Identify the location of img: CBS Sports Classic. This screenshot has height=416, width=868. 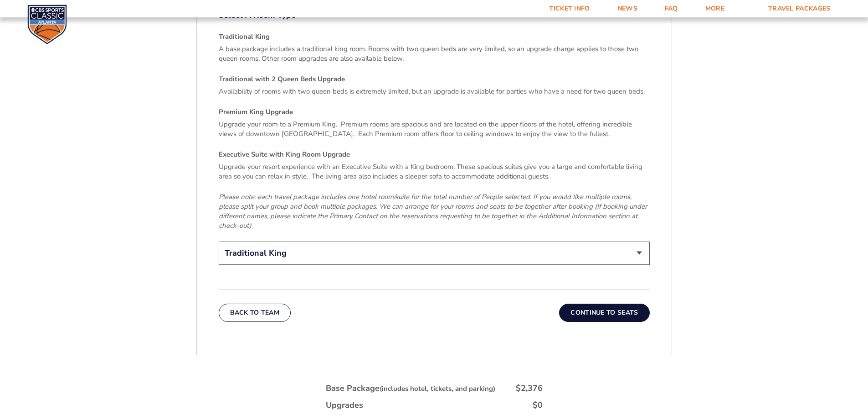
(47, 24).